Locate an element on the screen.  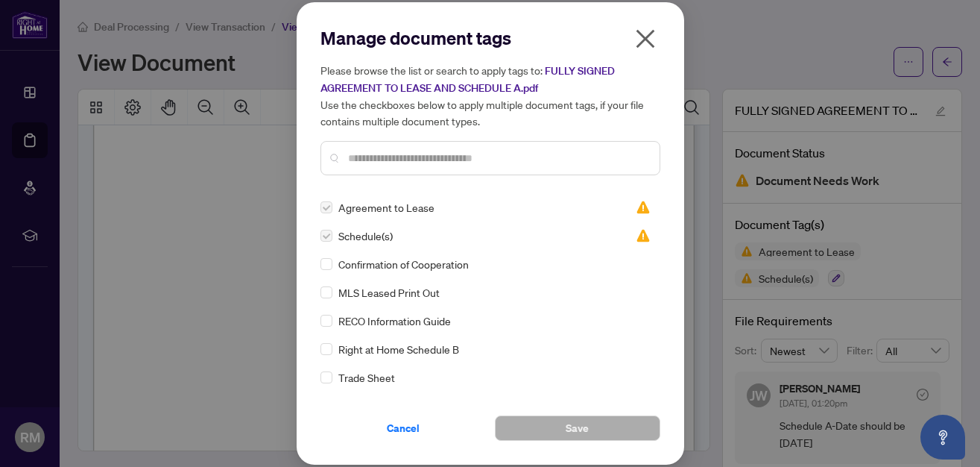
span: Confirmation of Cooperation is located at coordinates (403, 264).